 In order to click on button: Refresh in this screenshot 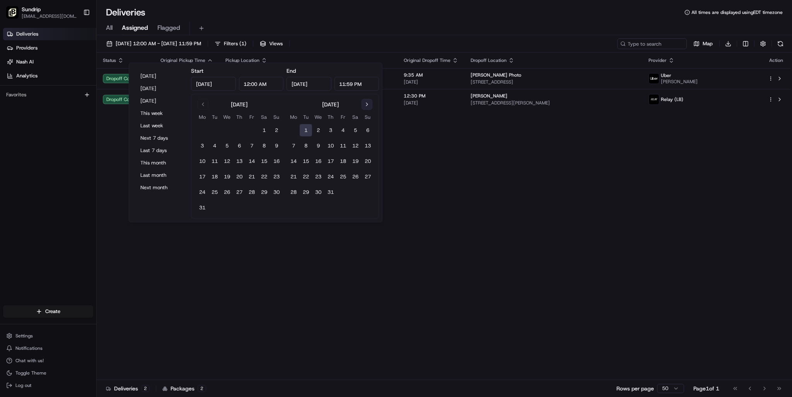, I will do `click(781, 44)`.